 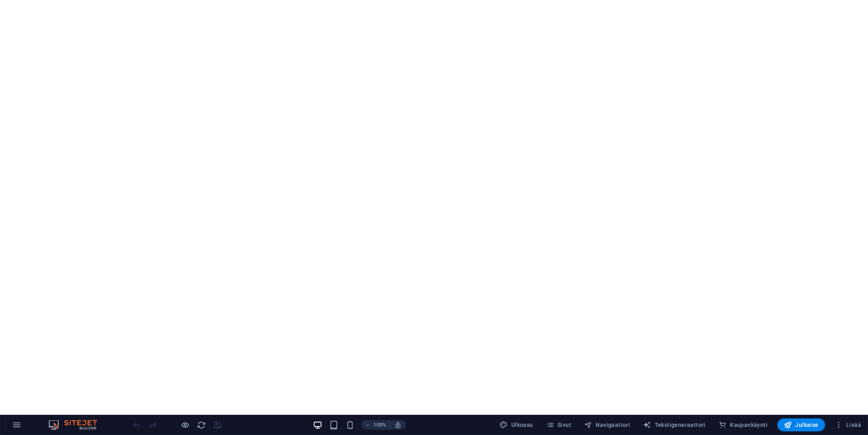 I want to click on button: 100%, so click(x=376, y=425).